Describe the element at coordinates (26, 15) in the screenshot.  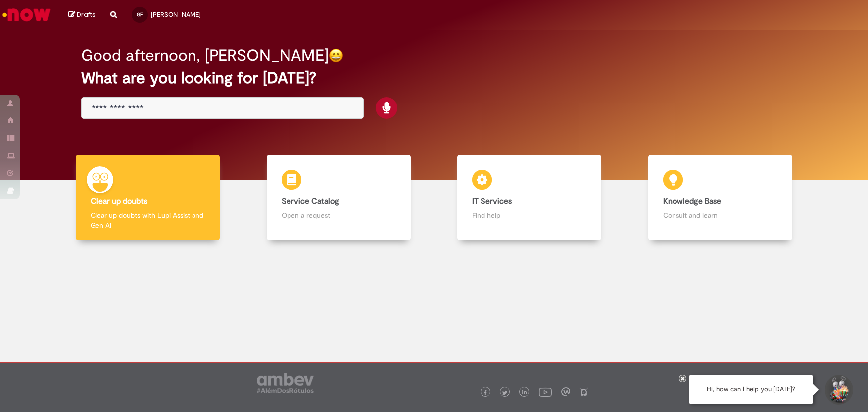
I see `img: ServiceNow` at that location.